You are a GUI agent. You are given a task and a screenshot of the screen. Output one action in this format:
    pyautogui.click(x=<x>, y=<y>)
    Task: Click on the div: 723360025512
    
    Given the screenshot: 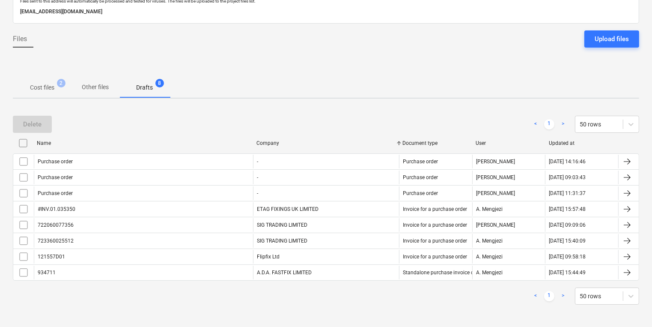 What is the action you would take?
    pyautogui.click(x=56, y=241)
    